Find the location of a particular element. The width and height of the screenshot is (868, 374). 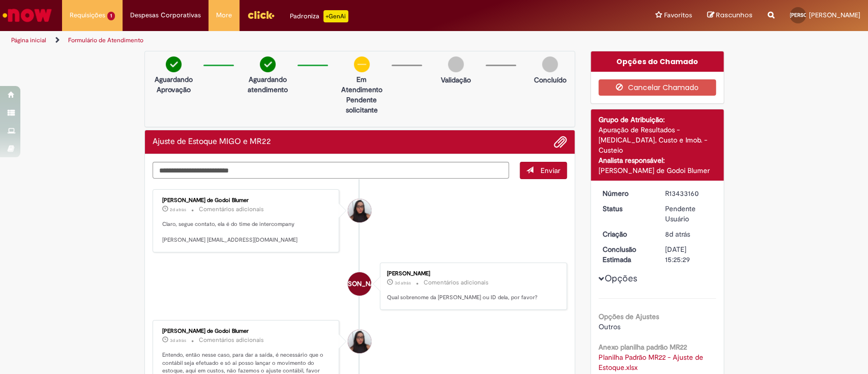

button: Adicionar anexos is located at coordinates (560, 142).